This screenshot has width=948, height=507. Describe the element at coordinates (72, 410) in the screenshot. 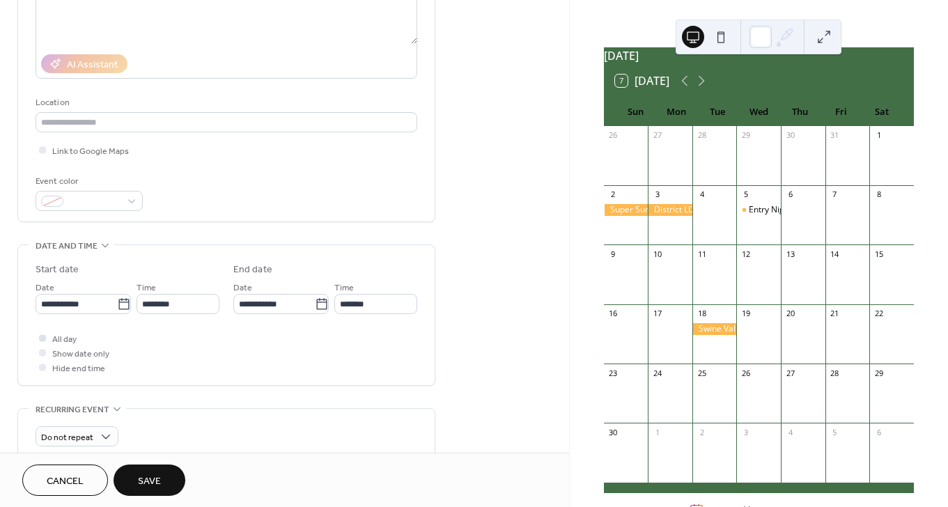

I see `span: Recurring event` at that location.